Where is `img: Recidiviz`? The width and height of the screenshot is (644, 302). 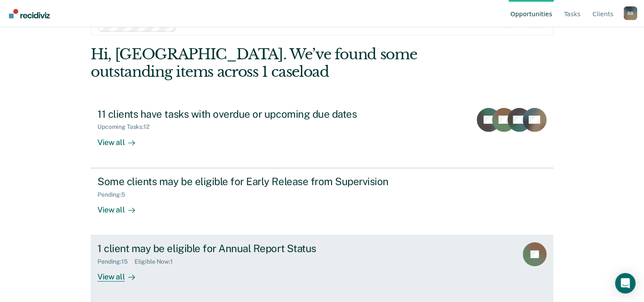
img: Recidiviz is located at coordinates (29, 14).